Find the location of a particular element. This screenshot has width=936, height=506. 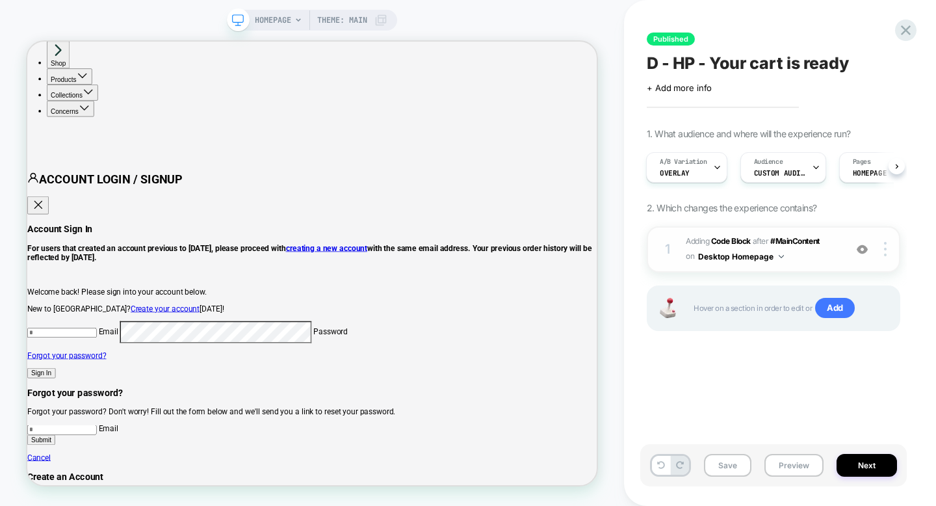

button: Products is located at coordinates (56, 46).